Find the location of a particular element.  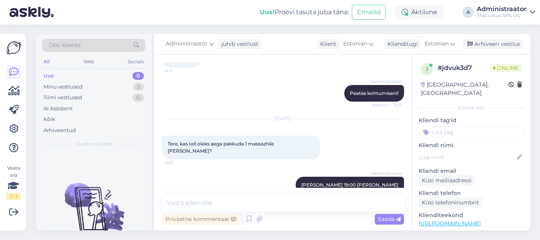

div: AI Assistent is located at coordinates (58, 109).